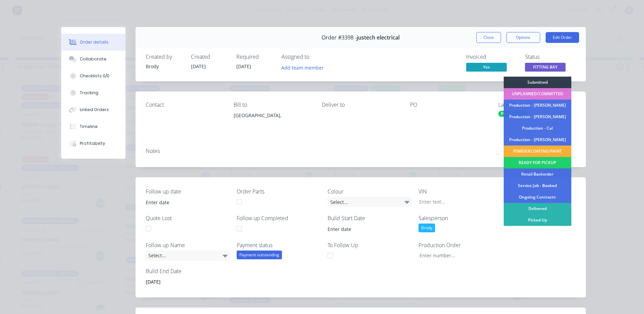 The image size is (644, 314). What do you see at coordinates (562, 38) in the screenshot?
I see `button: Edit Order` at bounding box center [562, 38].